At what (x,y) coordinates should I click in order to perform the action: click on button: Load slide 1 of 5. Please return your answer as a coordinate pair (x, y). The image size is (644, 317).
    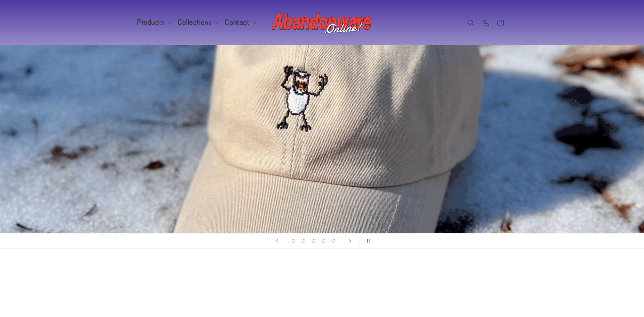
    Looking at the image, I should click on (294, 241).